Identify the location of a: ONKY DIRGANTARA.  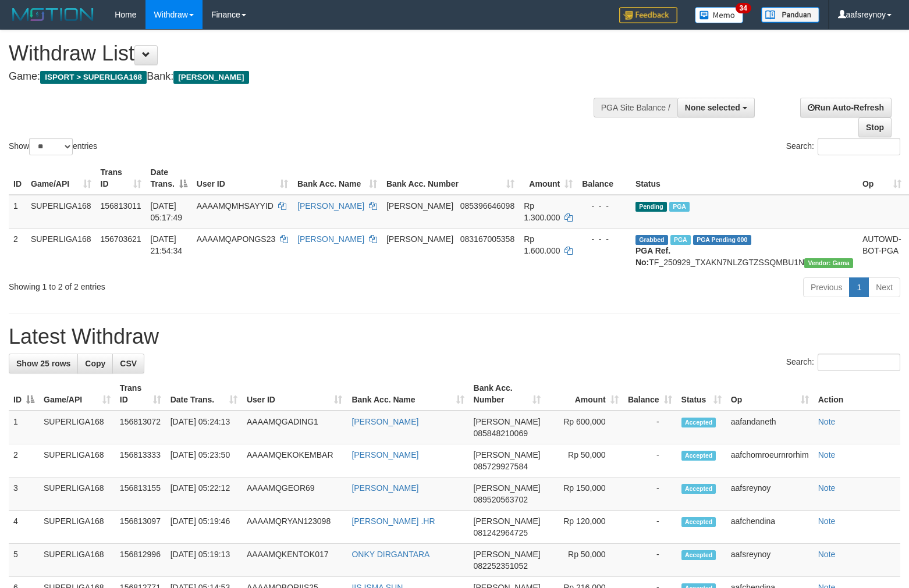
(390, 554).